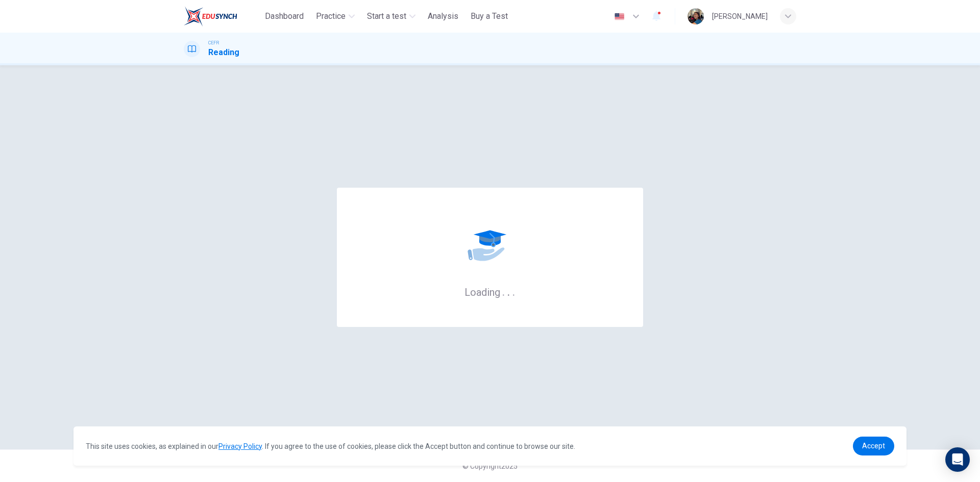 The height and width of the screenshot is (482, 980). What do you see at coordinates (284, 16) in the screenshot?
I see `a: Dashboard` at bounding box center [284, 16].